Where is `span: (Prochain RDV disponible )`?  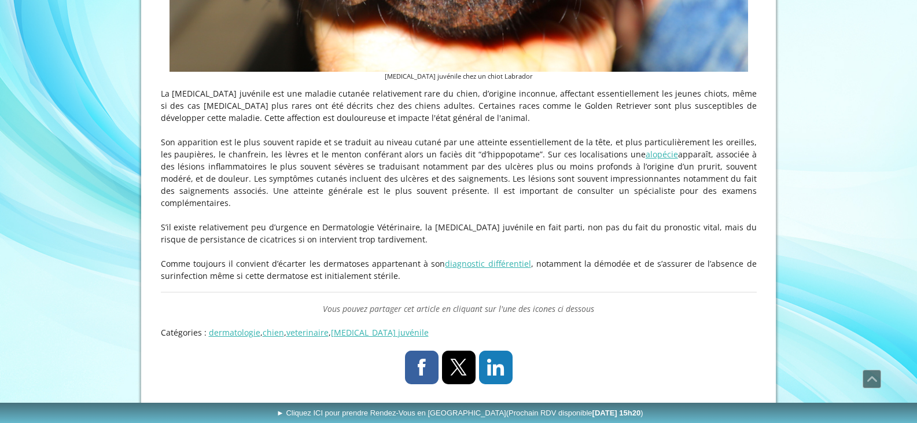
span: (Prochain RDV disponible ) is located at coordinates (575, 413).